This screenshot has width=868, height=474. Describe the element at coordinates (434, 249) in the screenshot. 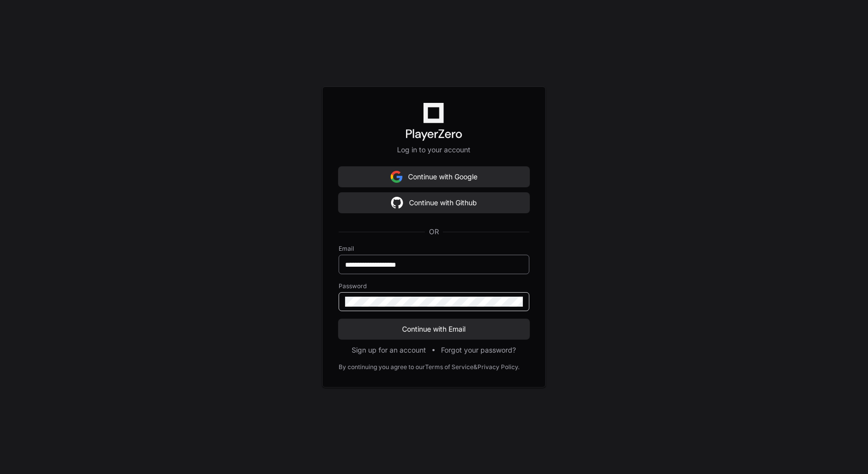

I see `label: Email` at that location.